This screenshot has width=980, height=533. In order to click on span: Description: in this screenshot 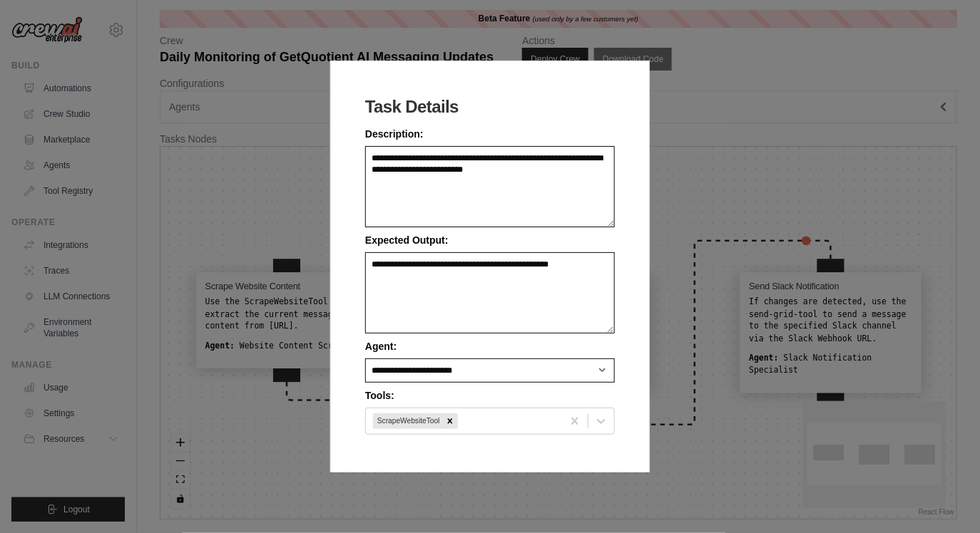, I will do `click(394, 134)`.